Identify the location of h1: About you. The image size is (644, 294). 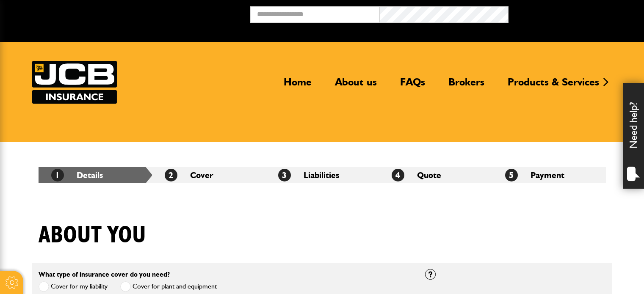
(92, 235).